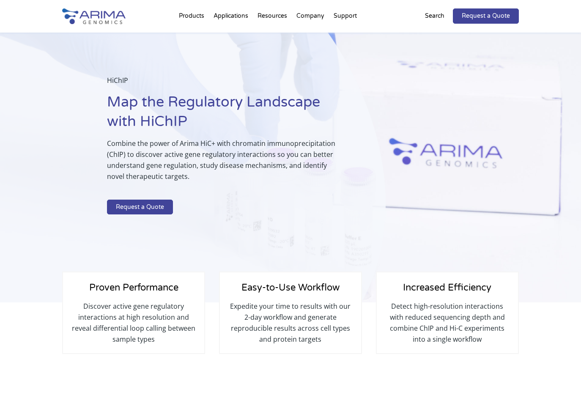  I want to click on span: Proven Performance, so click(134, 288).